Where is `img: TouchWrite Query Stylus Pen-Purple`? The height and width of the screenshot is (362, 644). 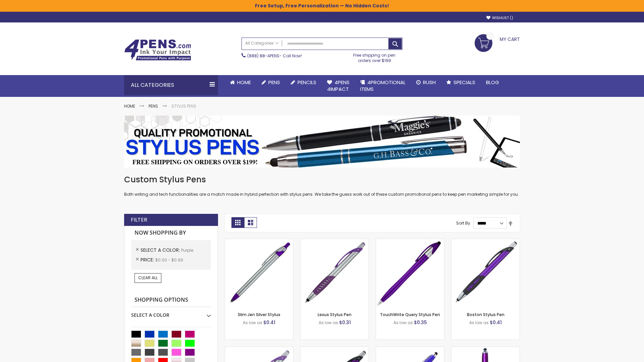 img: TouchWrite Query Stylus Pen-Purple is located at coordinates (410, 273).